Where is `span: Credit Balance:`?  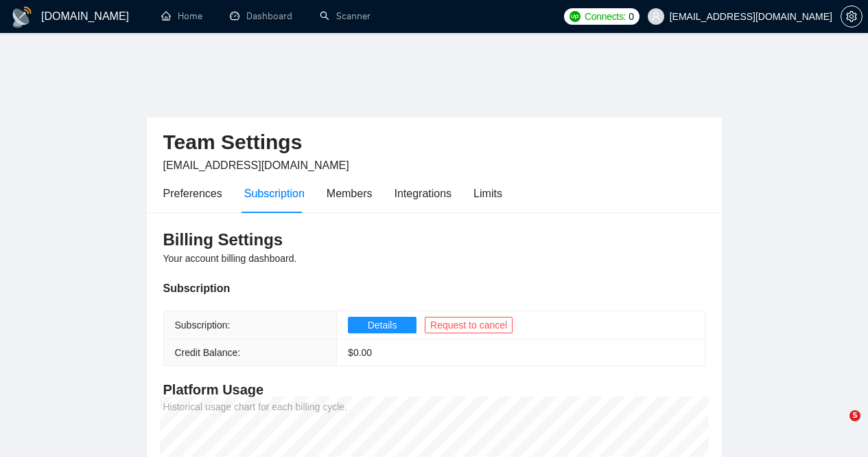 span: Credit Balance: is located at coordinates (208, 352).